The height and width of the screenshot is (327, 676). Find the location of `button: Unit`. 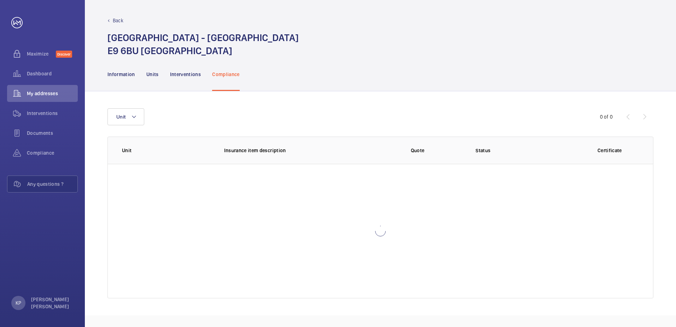

button: Unit is located at coordinates (126, 117).